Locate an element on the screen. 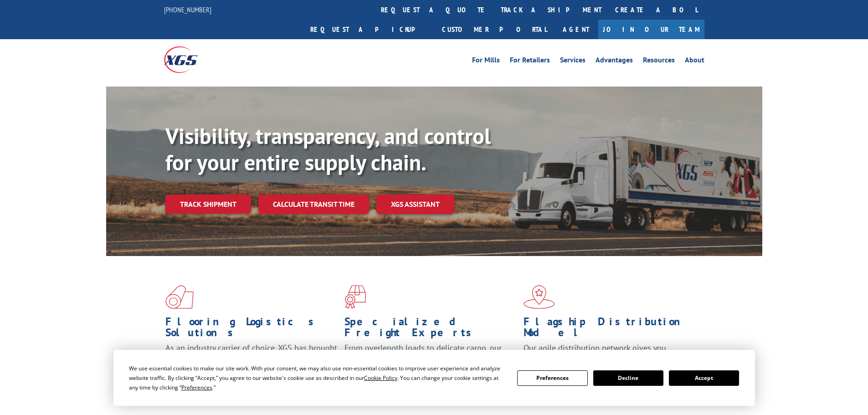 Image resolution: width=868 pixels, height=415 pixels. div: We use essential cookies to make our site work. With your consent, we may also use non-essential ... is located at coordinates (318, 377).